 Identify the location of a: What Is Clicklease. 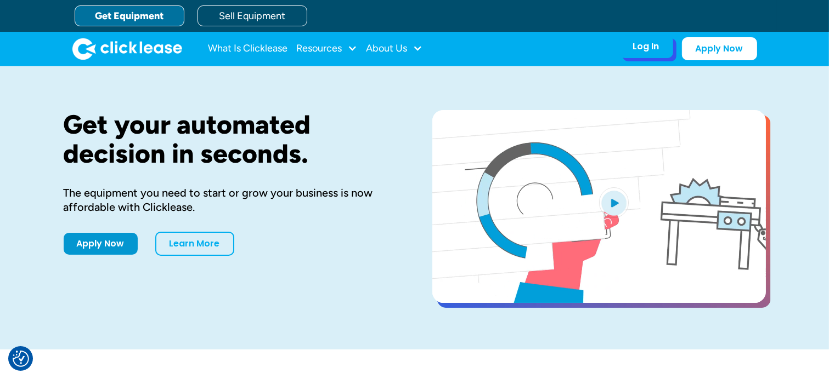
(248, 49).